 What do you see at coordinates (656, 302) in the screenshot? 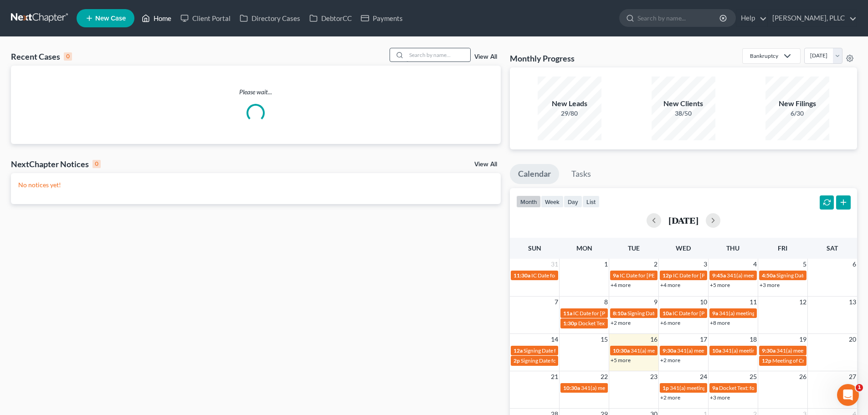
I see `span: 9` at bounding box center [656, 302].